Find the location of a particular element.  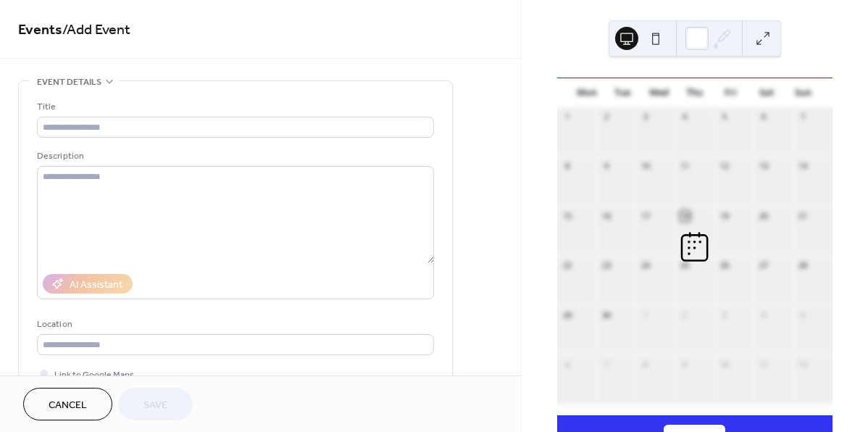

div: 20 is located at coordinates (763, 215).